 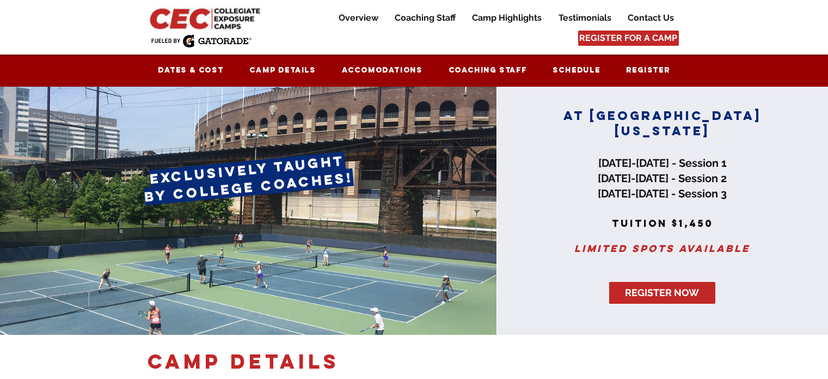 I want to click on a: Schedule, so click(x=577, y=70).